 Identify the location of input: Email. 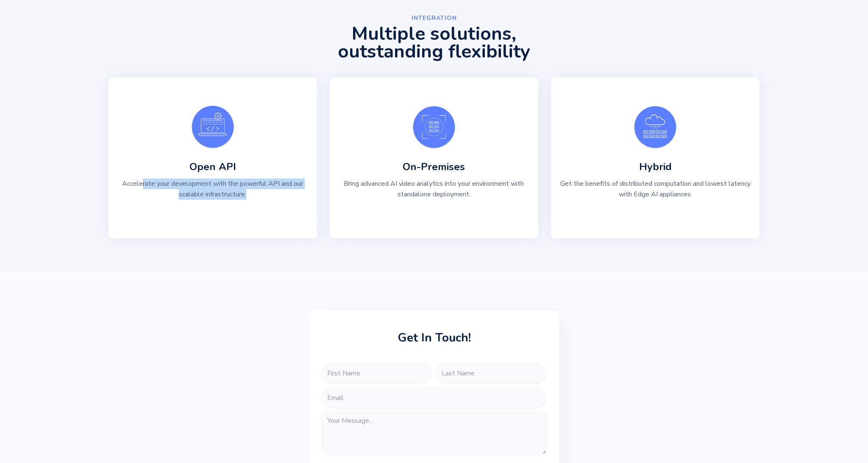
(434, 398).